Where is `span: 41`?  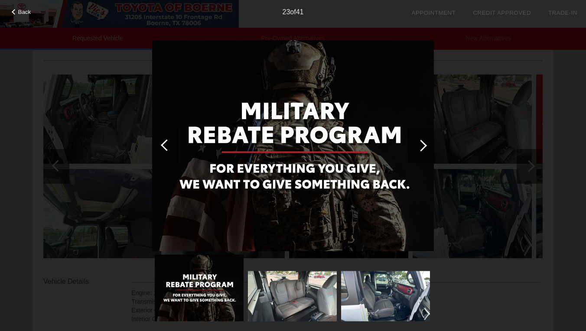
span: 41 is located at coordinates (300, 12).